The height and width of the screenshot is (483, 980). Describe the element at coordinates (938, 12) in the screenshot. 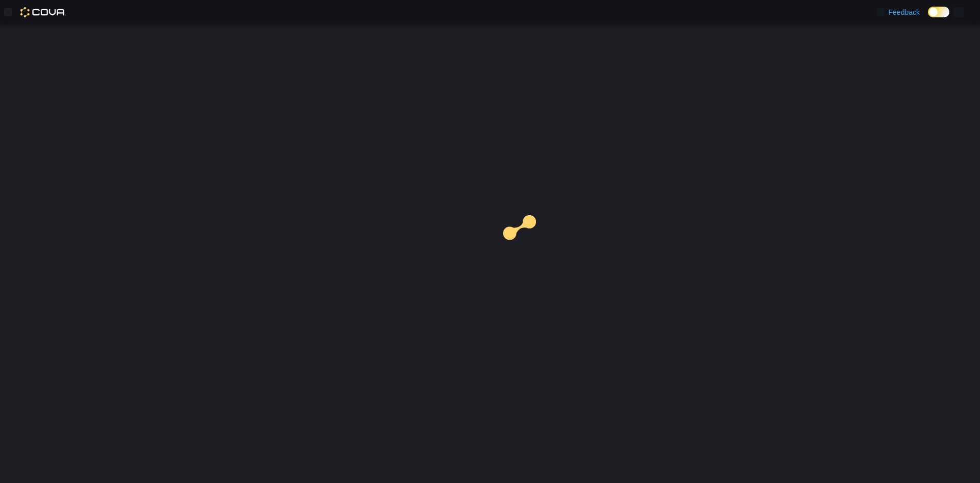

I see `input: Dark Mode` at that location.